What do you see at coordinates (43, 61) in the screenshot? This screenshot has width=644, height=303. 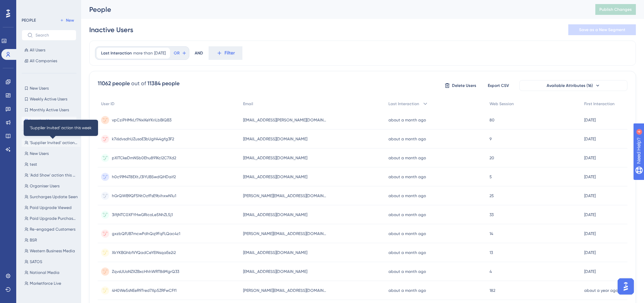 I see `span: All Companies` at bounding box center [43, 61].